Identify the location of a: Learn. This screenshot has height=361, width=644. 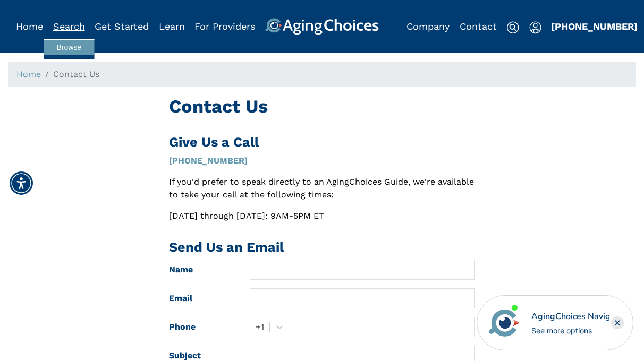
(171, 26).